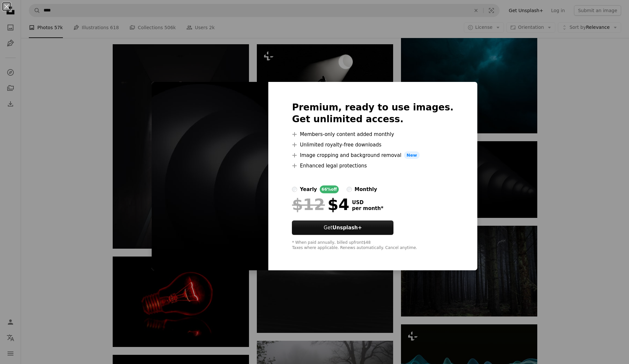  I want to click on input: monthly, so click(349, 189).